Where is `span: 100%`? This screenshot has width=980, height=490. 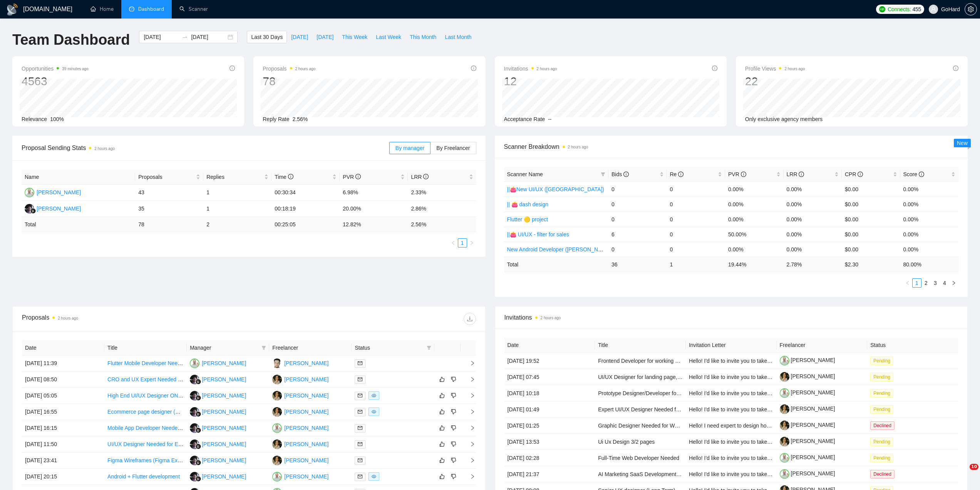 span: 100% is located at coordinates (57, 119).